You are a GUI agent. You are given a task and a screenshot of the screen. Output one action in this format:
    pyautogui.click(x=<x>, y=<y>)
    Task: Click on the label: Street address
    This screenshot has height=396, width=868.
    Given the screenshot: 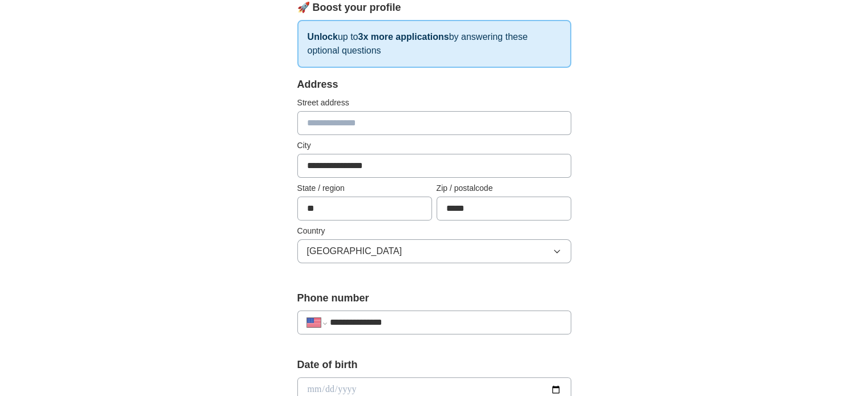 What is the action you would take?
    pyautogui.click(x=434, y=102)
    